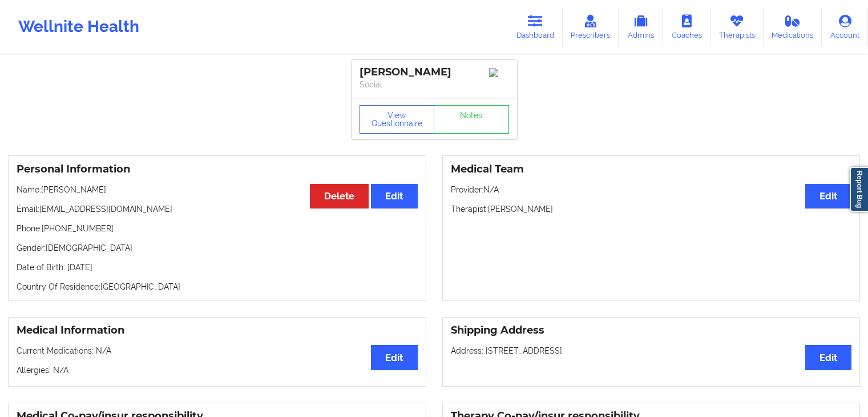 This screenshot has height=417, width=868. I want to click on p: Provider: N/A, so click(651, 190).